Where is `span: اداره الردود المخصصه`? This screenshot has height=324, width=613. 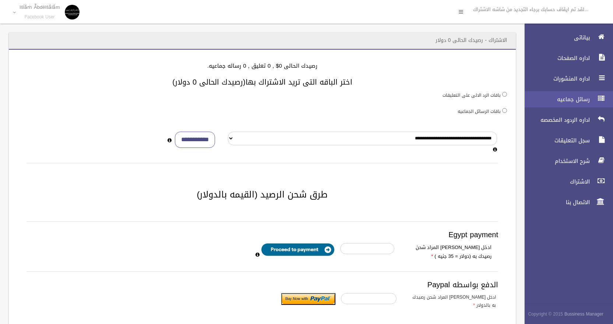
span: اداره الردود المخصصه is located at coordinates (555, 120).